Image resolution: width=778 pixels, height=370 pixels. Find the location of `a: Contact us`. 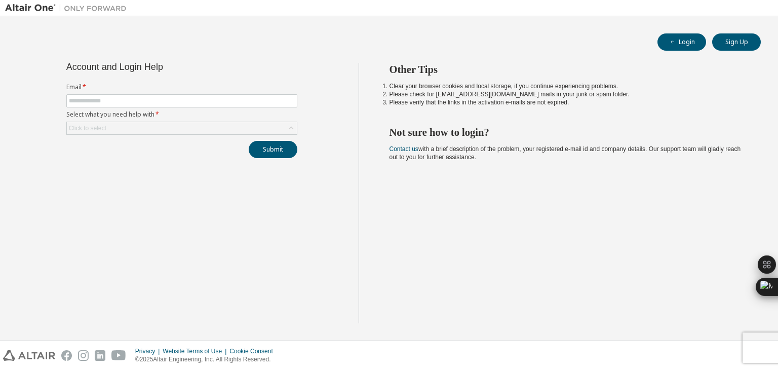

a: Contact us is located at coordinates (404, 149).